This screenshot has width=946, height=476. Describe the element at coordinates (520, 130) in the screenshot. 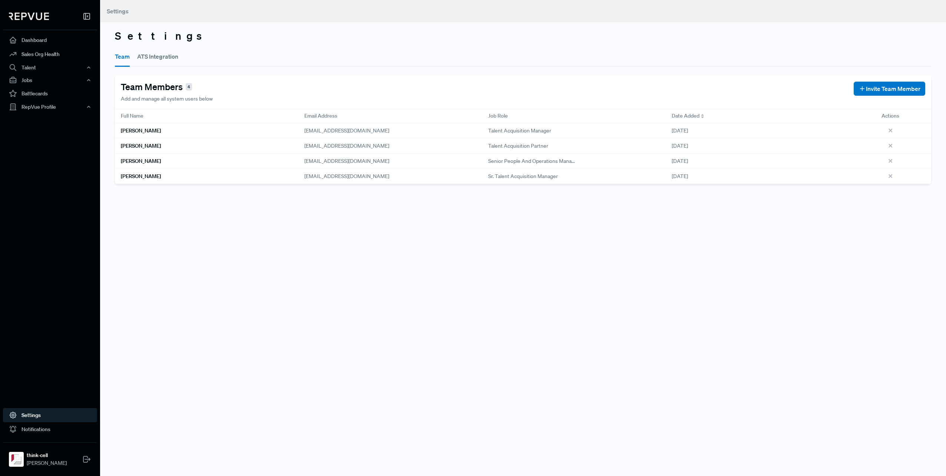

I see `span: Talent Acquisition Manager` at that location.